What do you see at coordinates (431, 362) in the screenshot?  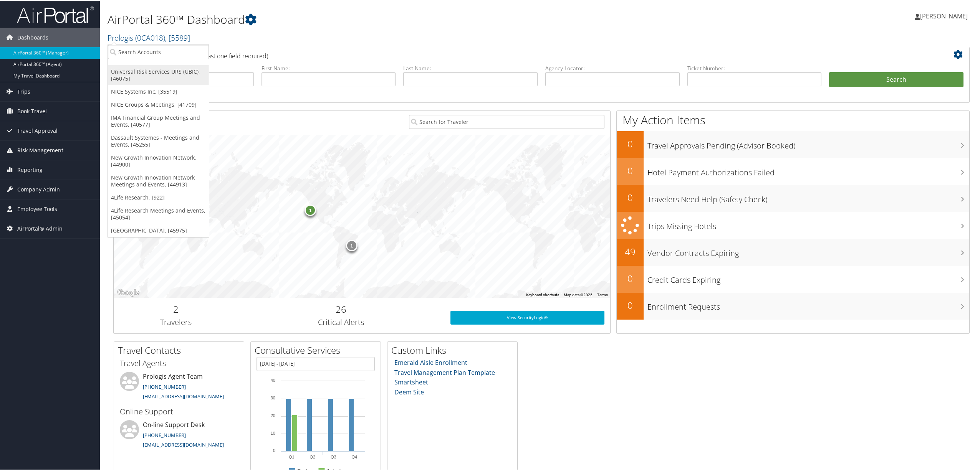 I see `a: Emerald Aisle Enrollment` at bounding box center [431, 362].